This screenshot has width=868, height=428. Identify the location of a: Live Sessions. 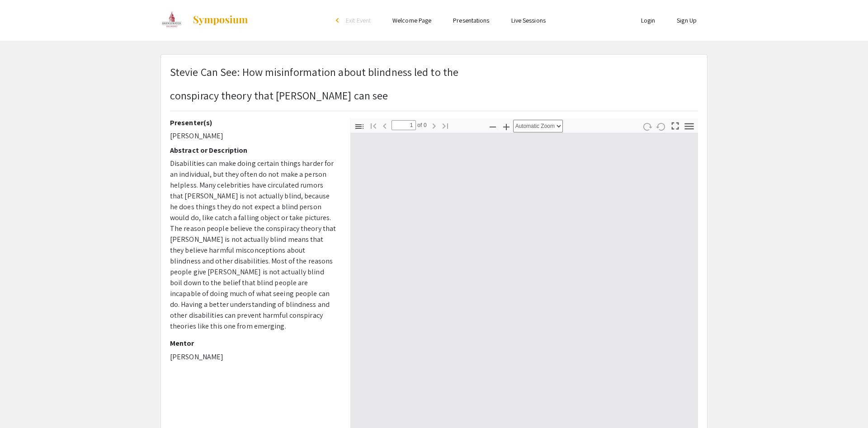
(529, 20).